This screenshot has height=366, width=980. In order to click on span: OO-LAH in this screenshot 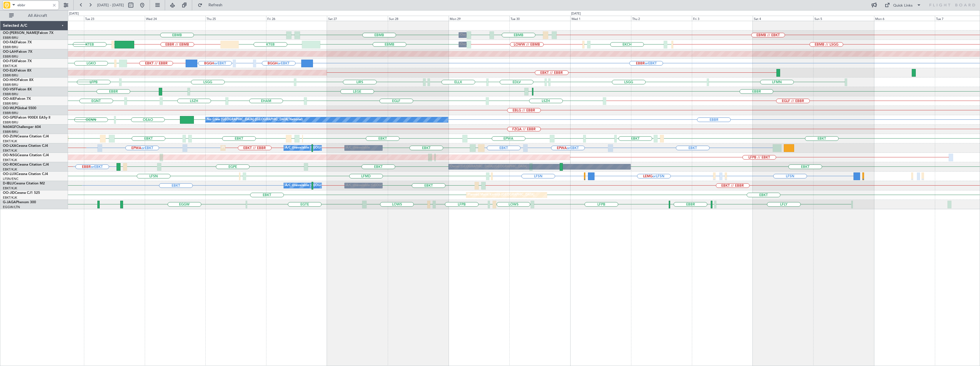, I will do `click(10, 52)`.